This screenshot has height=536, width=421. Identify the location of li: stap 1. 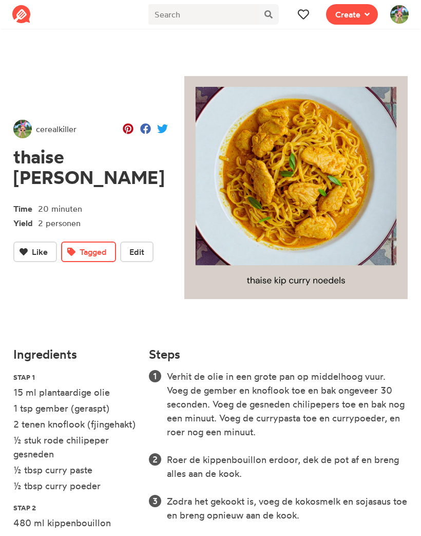
(75, 377).